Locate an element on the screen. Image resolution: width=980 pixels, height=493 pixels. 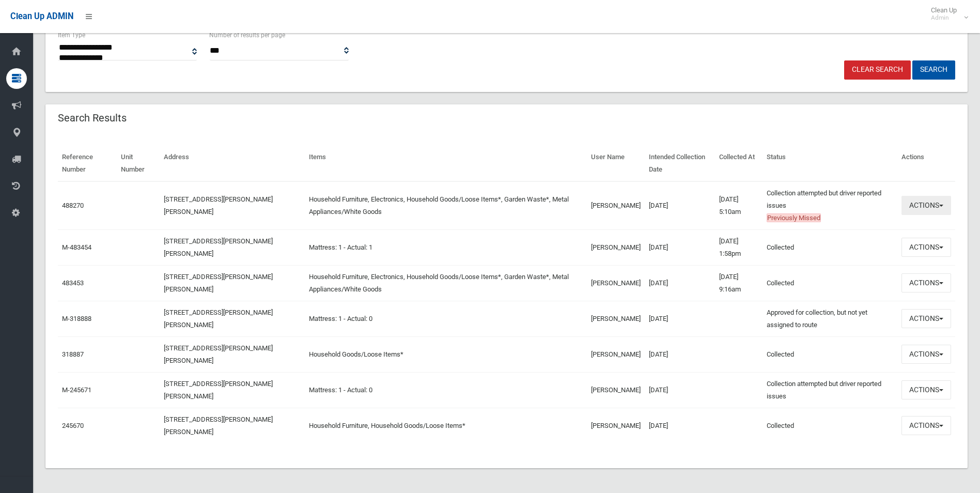
a: 483453 is located at coordinates (73, 283).